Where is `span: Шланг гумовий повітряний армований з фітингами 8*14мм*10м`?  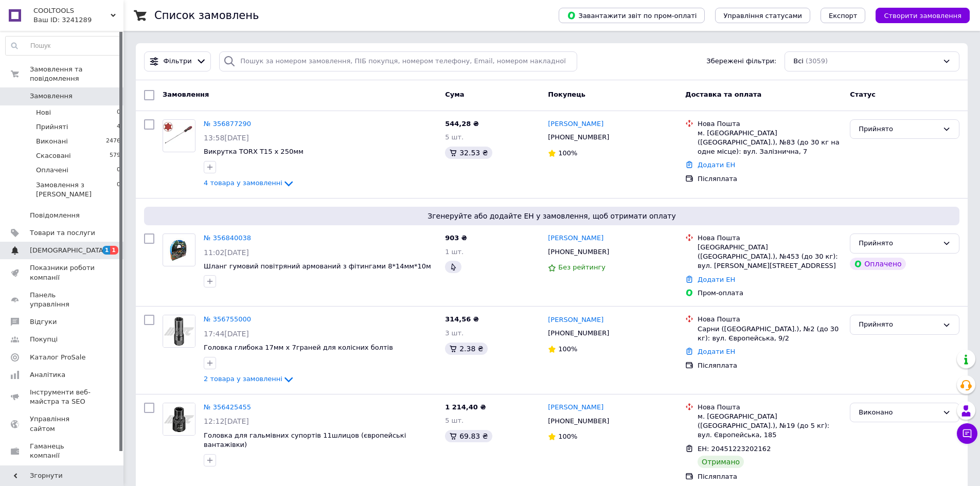 span: Шланг гумовий повітряний армований з фітингами 8*14мм*10м is located at coordinates (317, 266).